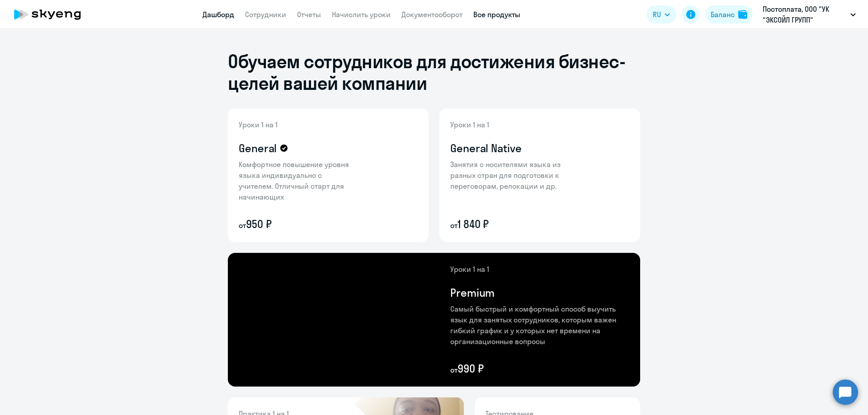  Describe the element at coordinates (295, 175) in the screenshot. I see `img: general-content-bg.png` at that location.